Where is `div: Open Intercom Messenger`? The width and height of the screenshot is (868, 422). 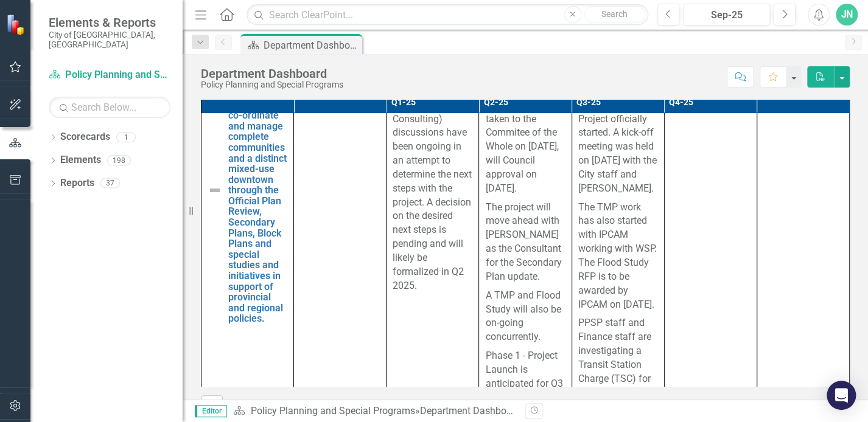 div: Open Intercom Messenger is located at coordinates (841, 395).